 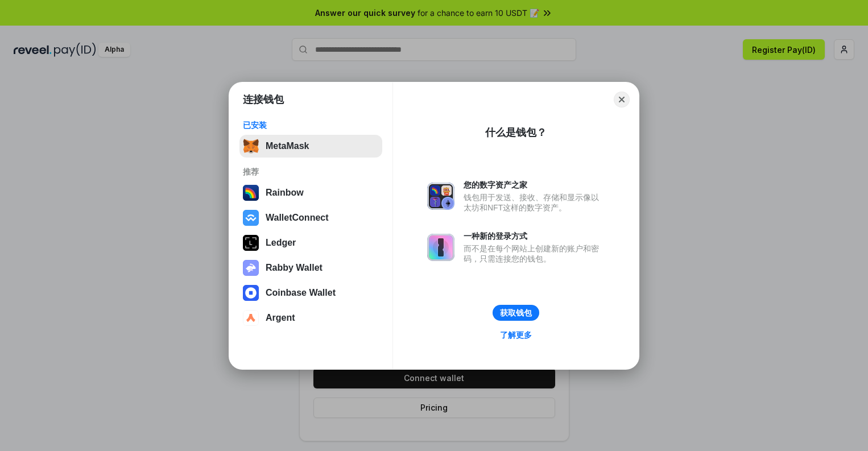 I want to click on img: svg+xml,%3Csvg%20fill%3D%22none%22%20height%3D%2233%22%20viewBox%3D%220%200%2035%2033%22%20width%..., so click(x=251, y=146).